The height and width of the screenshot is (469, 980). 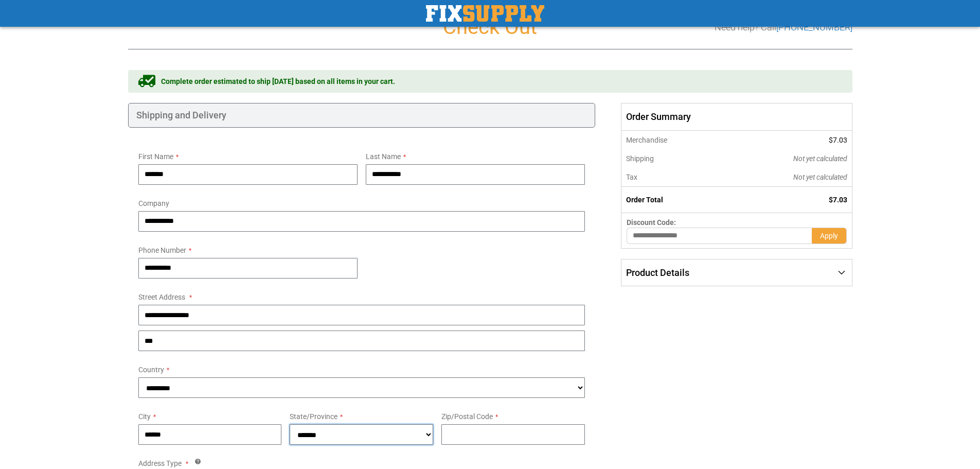 I want to click on strong: Order Total, so click(x=644, y=200).